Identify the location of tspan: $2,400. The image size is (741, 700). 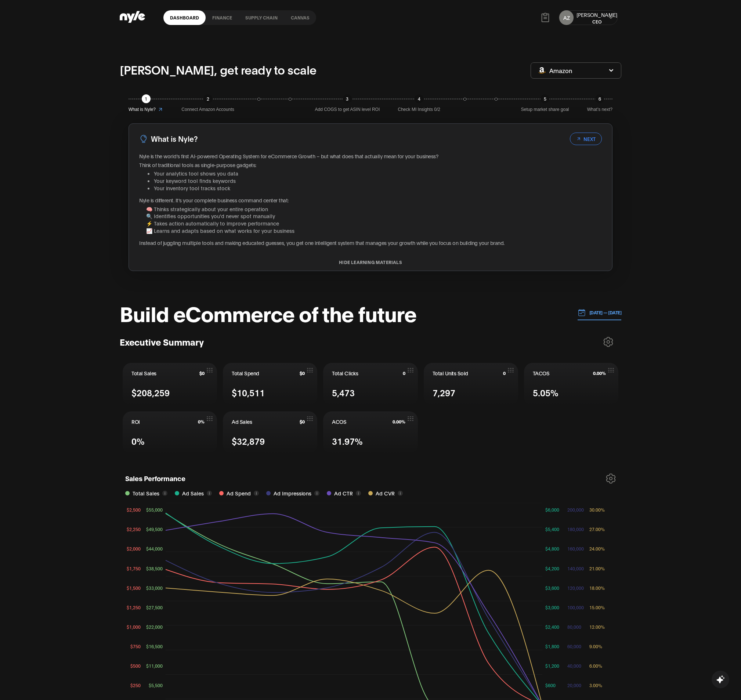
(552, 627).